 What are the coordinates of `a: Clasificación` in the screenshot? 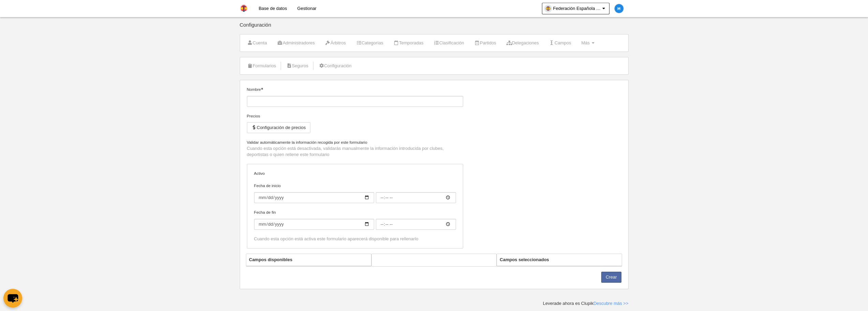 It's located at (448, 43).